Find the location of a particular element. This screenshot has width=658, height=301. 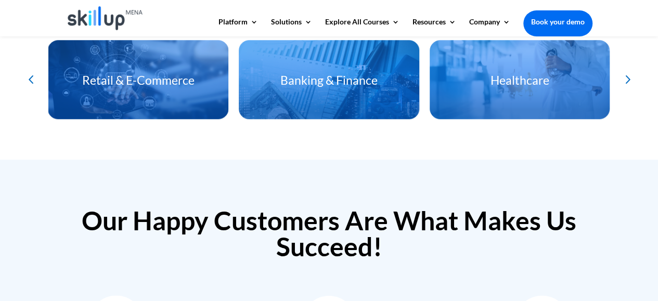

a: Resources is located at coordinates (434, 27).